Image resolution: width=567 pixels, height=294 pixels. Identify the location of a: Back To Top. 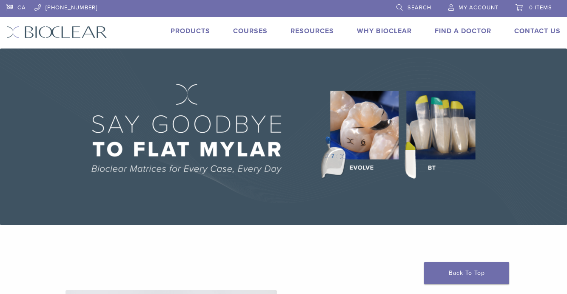
(466, 273).